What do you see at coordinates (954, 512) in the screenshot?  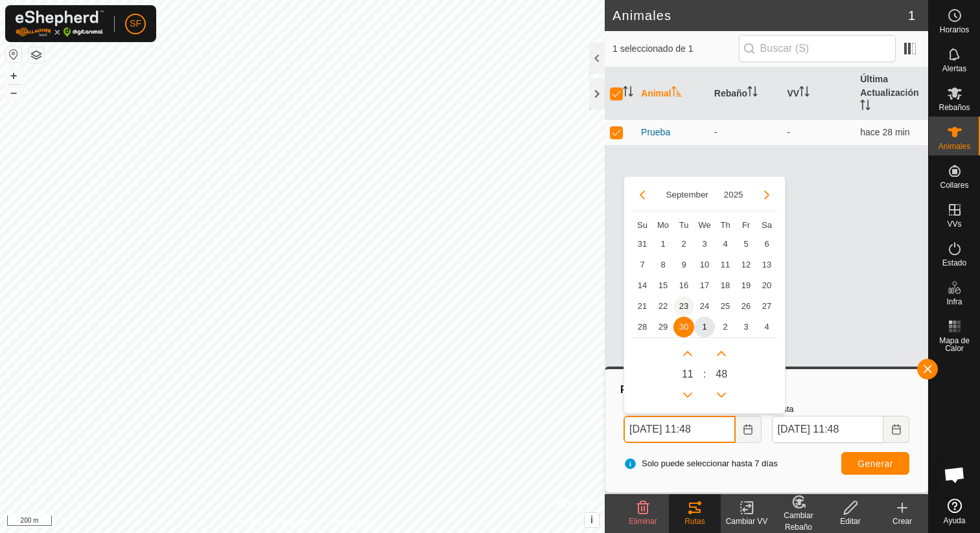 I see `a: Ayuda` at bounding box center [954, 512].